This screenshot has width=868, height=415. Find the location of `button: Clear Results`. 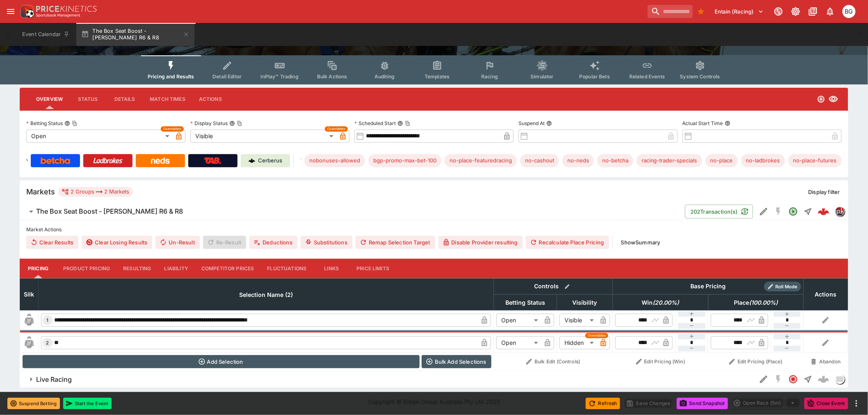

button: Clear Results is located at coordinates (52, 242).